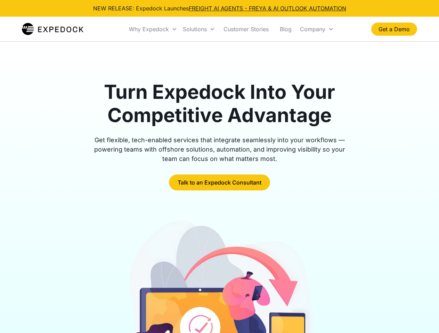  I want to click on a: Customer Stories, so click(246, 29).